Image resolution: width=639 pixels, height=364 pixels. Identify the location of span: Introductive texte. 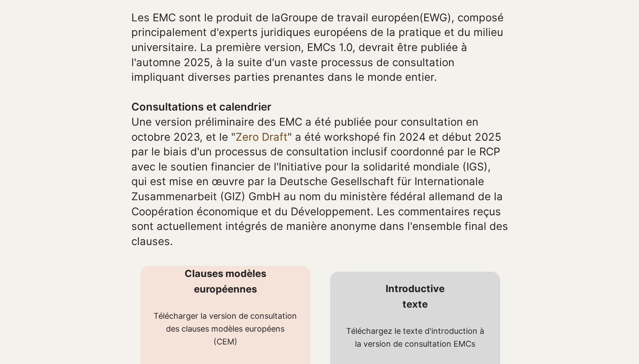
(415, 296).